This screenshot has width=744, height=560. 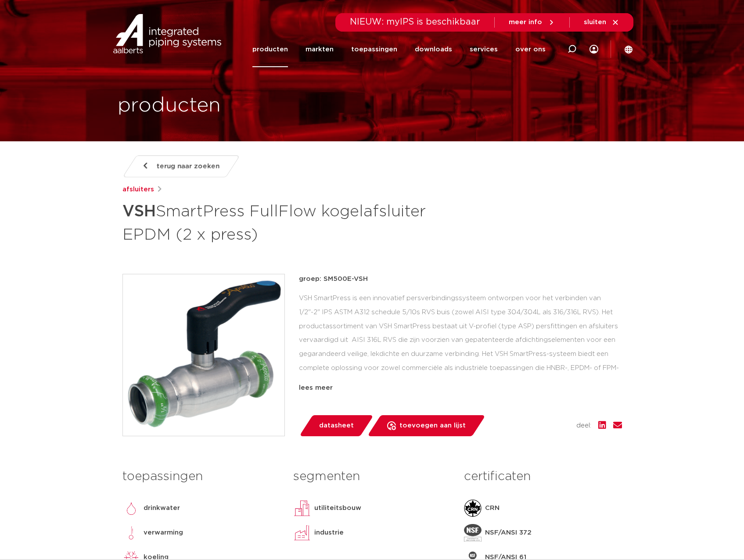 I want to click on span: meer info, so click(x=526, y=22).